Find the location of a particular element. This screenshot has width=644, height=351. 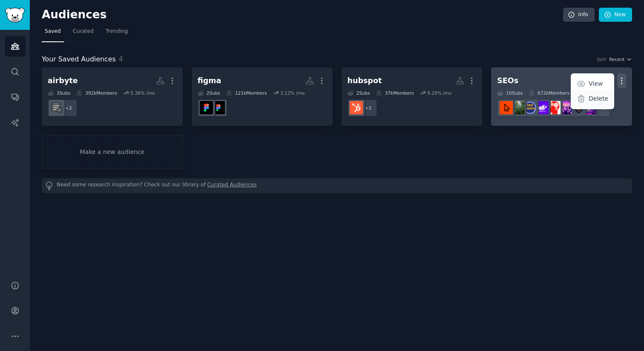

img: GummySearch logo is located at coordinates (15, 15).